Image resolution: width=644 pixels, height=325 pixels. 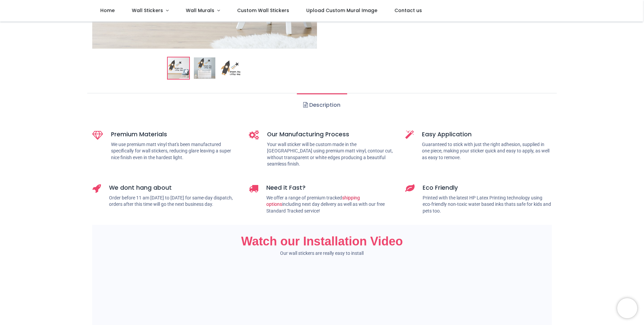 I want to click on h5: Eco Friendly, so click(x=487, y=188).